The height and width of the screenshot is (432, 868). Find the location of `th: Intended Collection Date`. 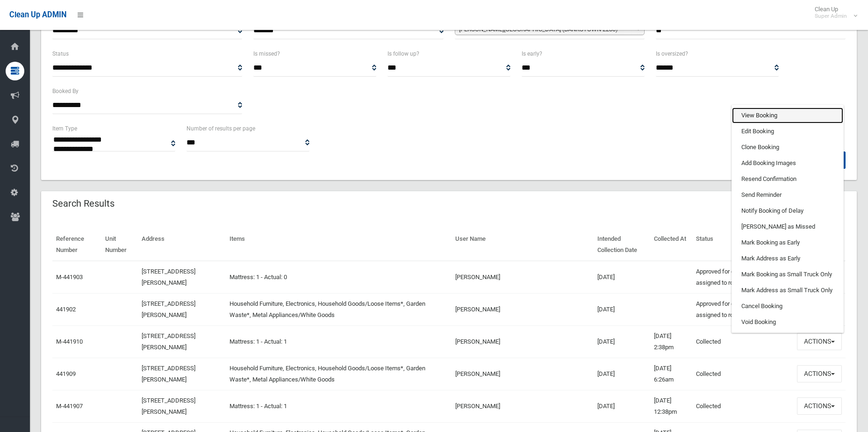

th: Intended Collection Date is located at coordinates (622, 244).